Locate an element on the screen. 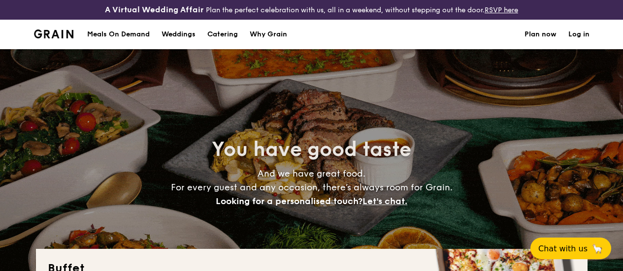 This screenshot has height=271, width=623. button: Chat with us🦙 is located at coordinates (570, 249).